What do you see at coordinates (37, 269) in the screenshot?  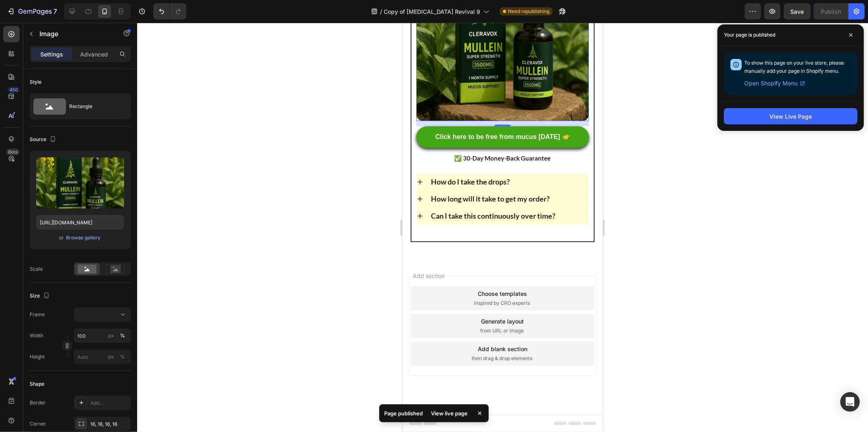 I see `div: Scale` at bounding box center [37, 269].